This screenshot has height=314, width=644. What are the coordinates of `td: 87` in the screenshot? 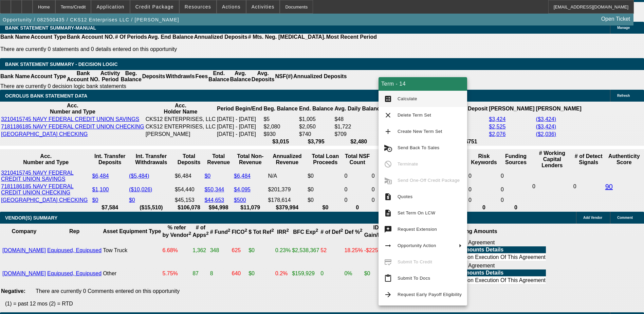 It's located at (200, 274).